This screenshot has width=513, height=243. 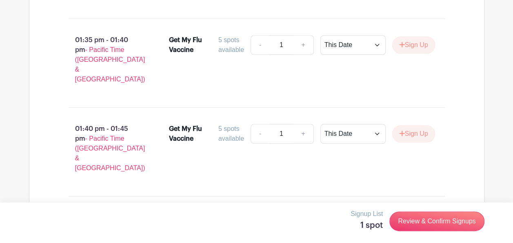 What do you see at coordinates (367, 214) in the screenshot?
I see `p: Signup List` at bounding box center [367, 214].